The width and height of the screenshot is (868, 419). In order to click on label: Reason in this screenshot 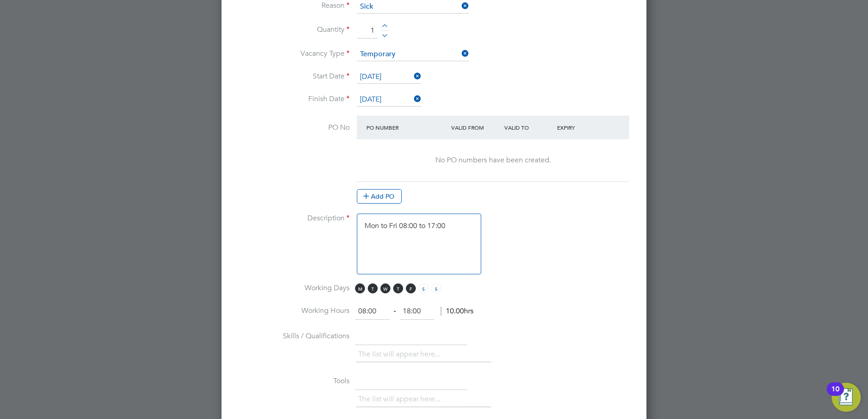, I will do `click(293, 5)`.